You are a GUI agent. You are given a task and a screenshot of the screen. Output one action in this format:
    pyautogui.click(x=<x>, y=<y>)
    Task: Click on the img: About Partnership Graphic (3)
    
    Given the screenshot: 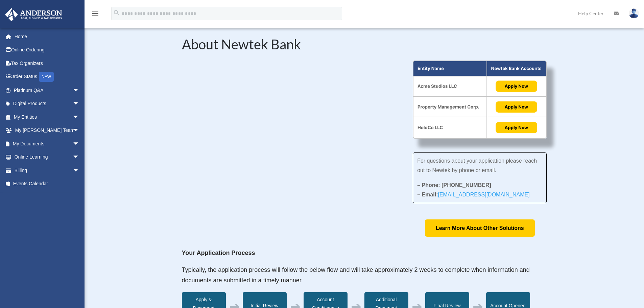 What is the action you would take?
    pyautogui.click(x=480, y=100)
    